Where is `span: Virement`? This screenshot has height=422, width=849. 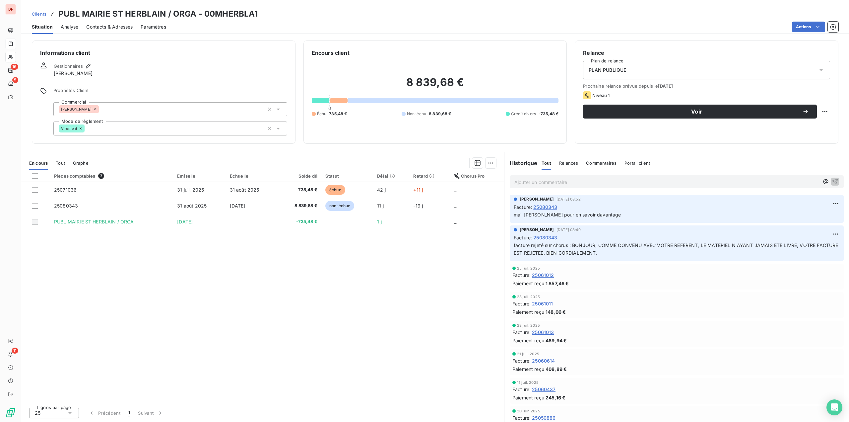
span: Virement is located at coordinates (69, 128).